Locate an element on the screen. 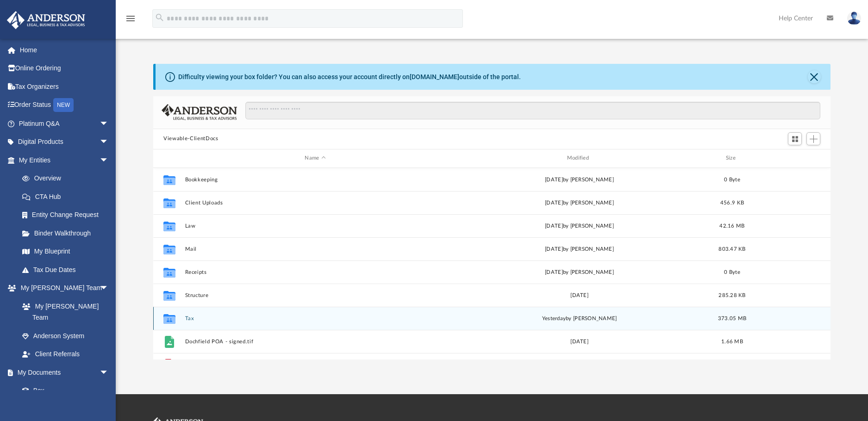 The width and height of the screenshot is (868, 421). a: My Documentsarrow_drop_down is located at coordinates (62, 373).